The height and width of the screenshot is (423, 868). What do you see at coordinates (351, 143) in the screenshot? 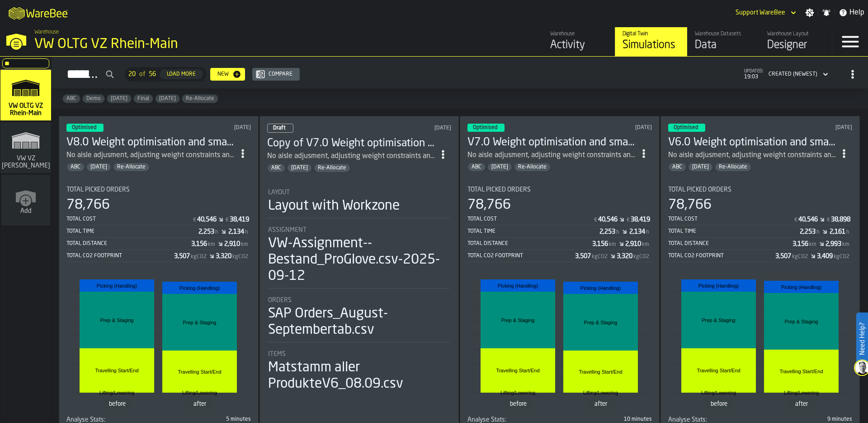
I see `div: Copy of V7.0 Weight optimisation and small item improvement` at bounding box center [351, 143].